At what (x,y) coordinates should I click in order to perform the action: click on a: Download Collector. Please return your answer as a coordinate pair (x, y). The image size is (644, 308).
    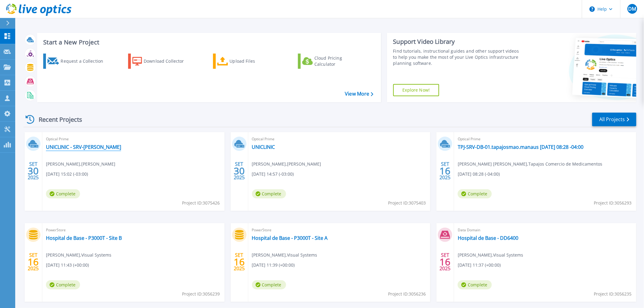
    Looking at the image, I should click on (162, 61).